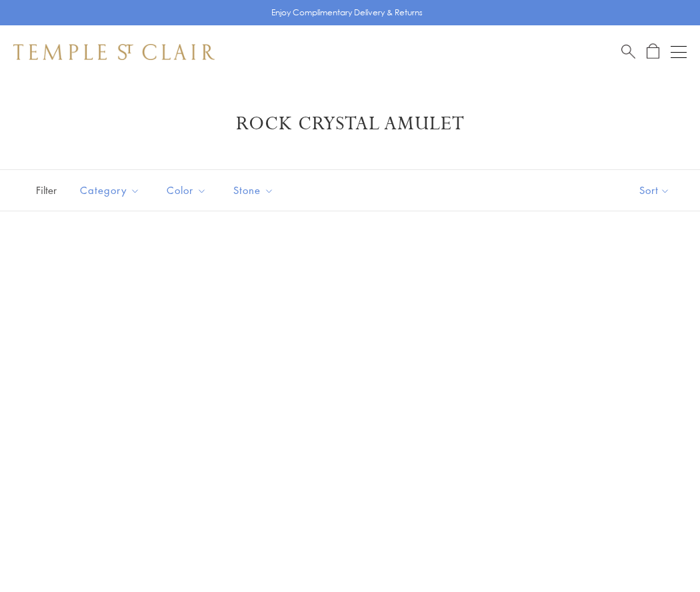  Describe the element at coordinates (187, 190) in the screenshot. I see `button: Color` at that location.